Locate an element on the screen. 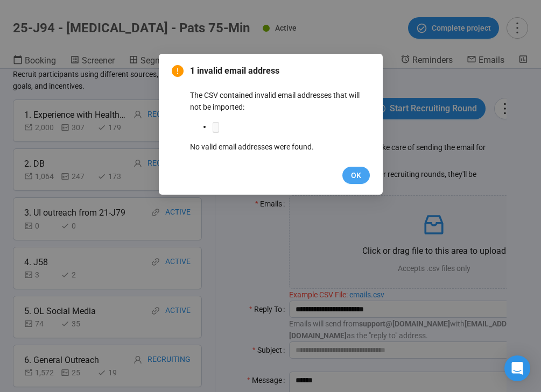 Image resolution: width=541 pixels, height=392 pixels. p: The CSV contained invalid email addresses that will not be imported: is located at coordinates (280, 102).